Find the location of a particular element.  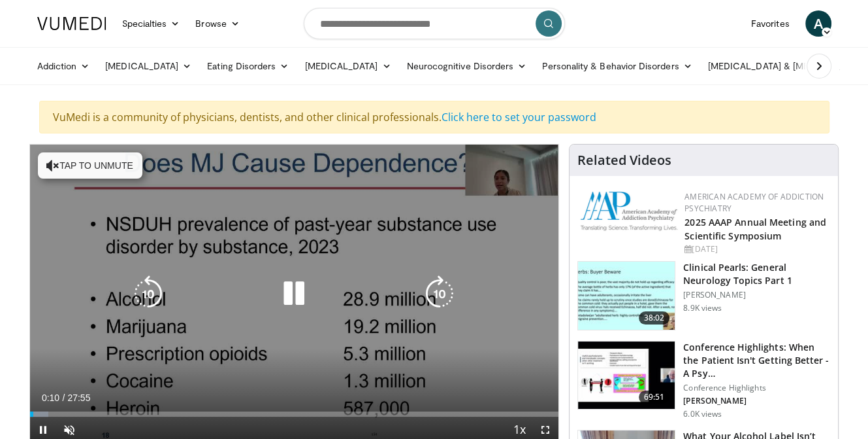

a: 2025 AAAP Annual Meeting and Scientific Symposium is located at coordinates (756, 229).